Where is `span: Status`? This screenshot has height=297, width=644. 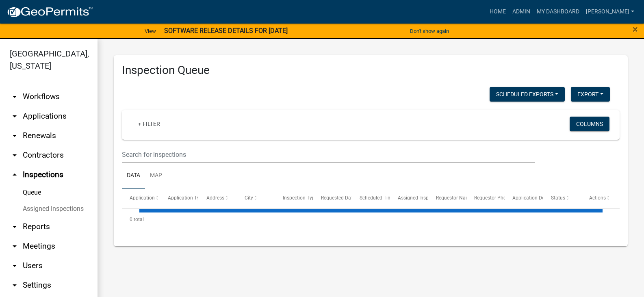
span: Status is located at coordinates (558, 198).